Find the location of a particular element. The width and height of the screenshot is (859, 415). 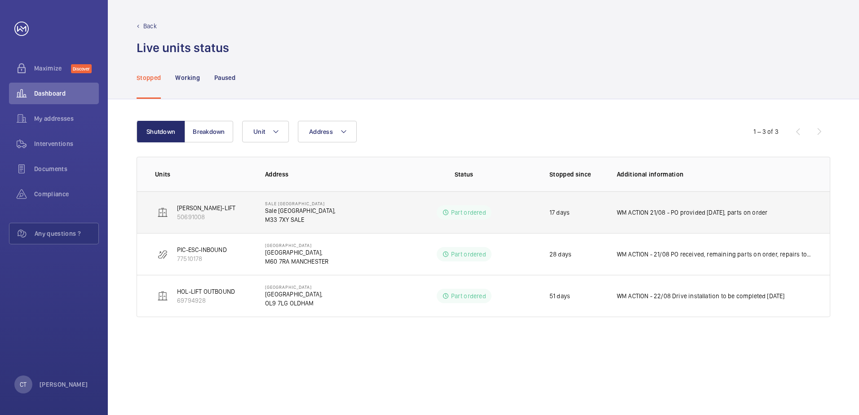

span: Discover is located at coordinates (81, 69).